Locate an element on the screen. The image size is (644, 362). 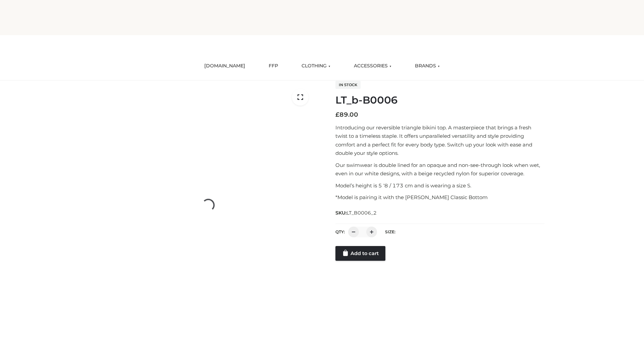
span: SKU: is located at coordinates (356, 213).